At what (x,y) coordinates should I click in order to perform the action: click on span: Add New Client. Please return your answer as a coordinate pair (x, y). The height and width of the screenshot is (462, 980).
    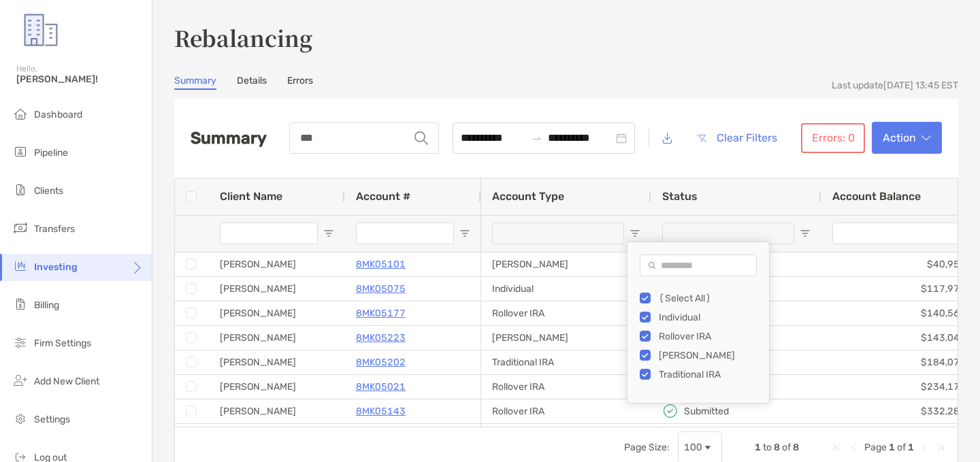
    Looking at the image, I should click on (67, 381).